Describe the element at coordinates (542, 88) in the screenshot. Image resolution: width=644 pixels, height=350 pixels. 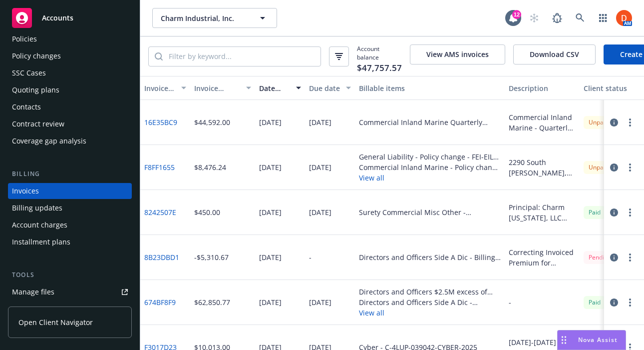
I see `div: Description` at that location.